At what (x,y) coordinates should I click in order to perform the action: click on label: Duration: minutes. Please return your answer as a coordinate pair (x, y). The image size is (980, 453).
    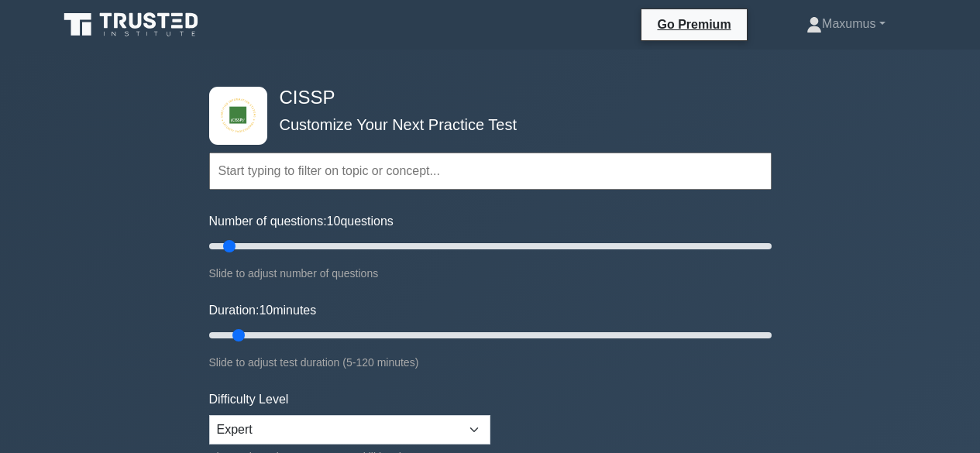
    Looking at the image, I should click on (262, 311).